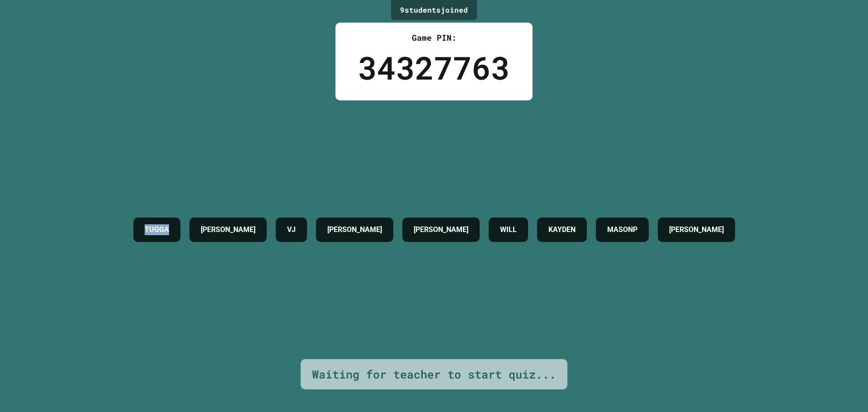  I want to click on div: Waiting for teacher to start quiz..., so click(434, 375).